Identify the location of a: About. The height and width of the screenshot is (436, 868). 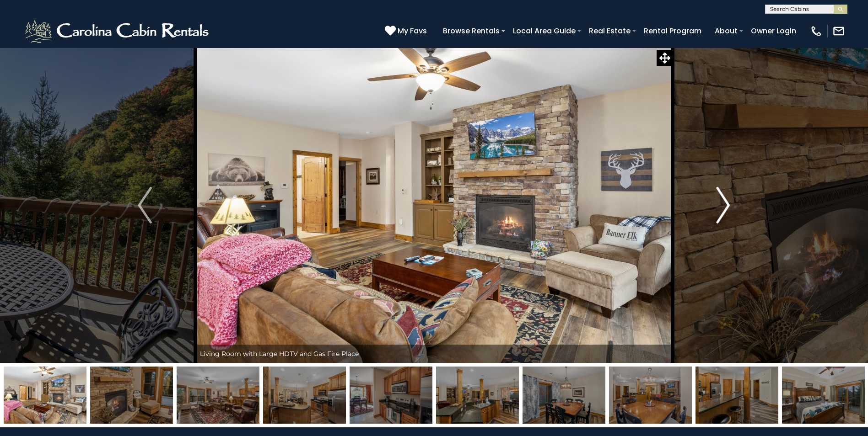
(726, 31).